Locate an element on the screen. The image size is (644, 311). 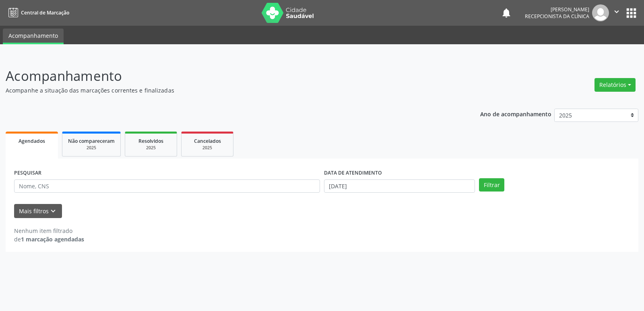
button: Filtrar is located at coordinates (491, 185).